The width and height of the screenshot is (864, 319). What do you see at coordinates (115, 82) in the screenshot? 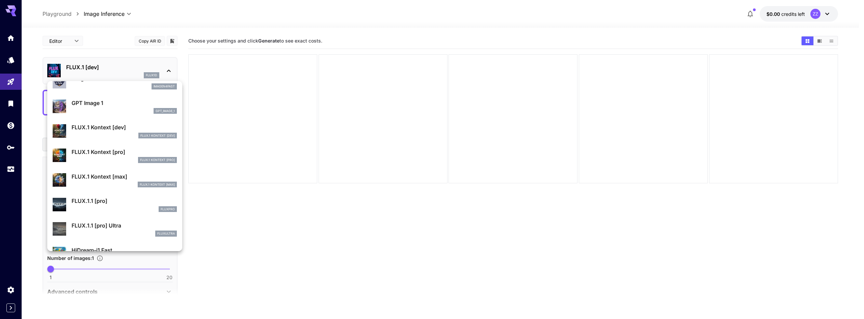
I see `div: Imagen 4 Fastimagen4fast` at bounding box center [115, 82].